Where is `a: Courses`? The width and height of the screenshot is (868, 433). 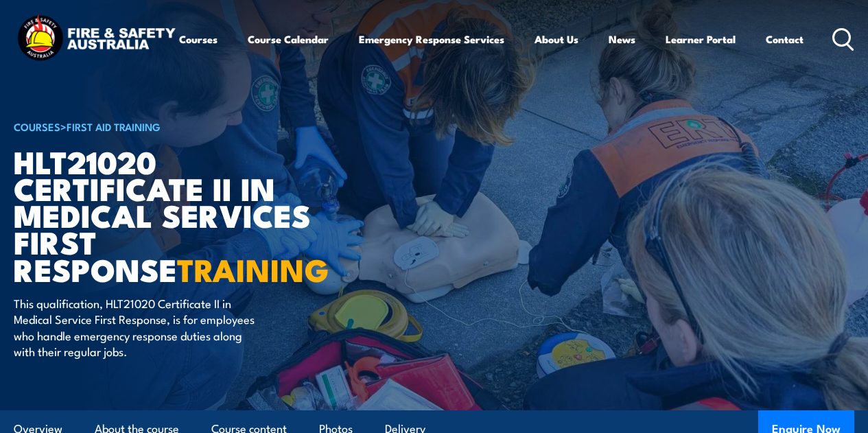
a: Courses is located at coordinates (198, 39).